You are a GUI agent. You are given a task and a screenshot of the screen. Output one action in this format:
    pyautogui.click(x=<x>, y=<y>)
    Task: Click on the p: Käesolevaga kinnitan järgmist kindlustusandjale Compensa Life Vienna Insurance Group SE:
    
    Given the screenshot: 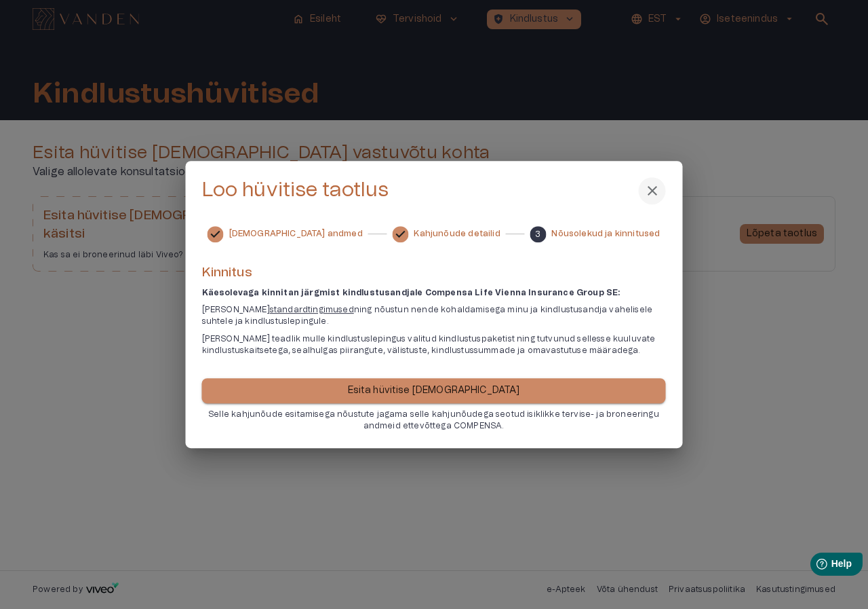 What is the action you would take?
    pyautogui.click(x=434, y=292)
    